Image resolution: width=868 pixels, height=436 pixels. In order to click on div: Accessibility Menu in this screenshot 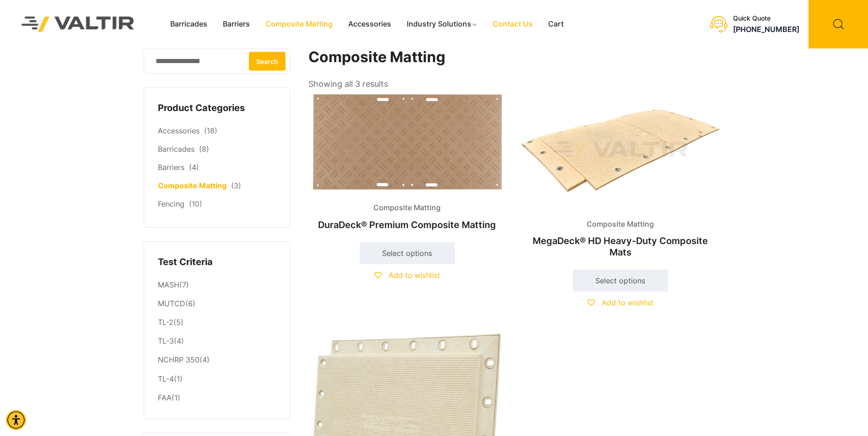, I will do `click(16, 421)`.